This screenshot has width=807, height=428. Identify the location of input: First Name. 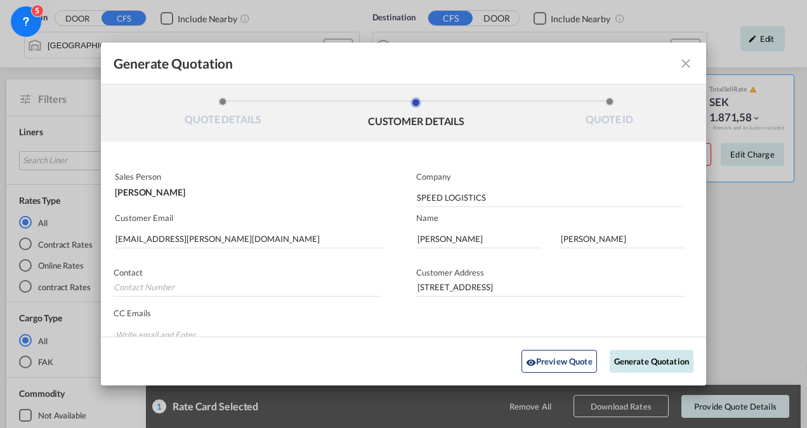
(478, 239).